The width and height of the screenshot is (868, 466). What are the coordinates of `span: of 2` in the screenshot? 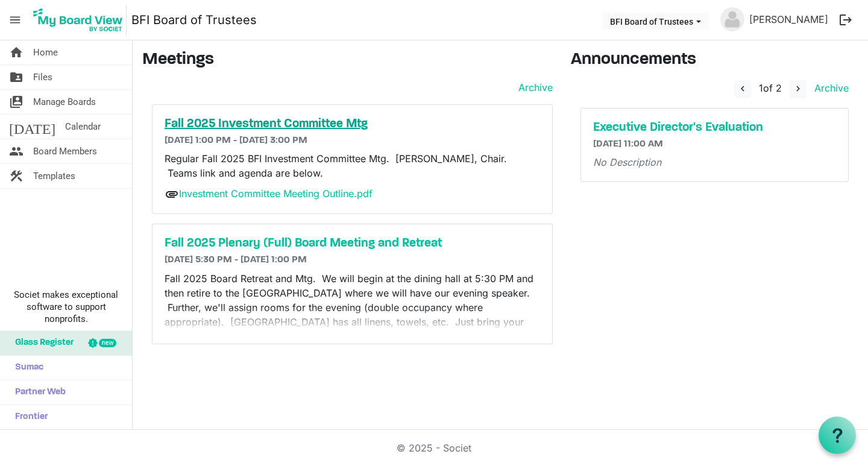 It's located at (770, 88).